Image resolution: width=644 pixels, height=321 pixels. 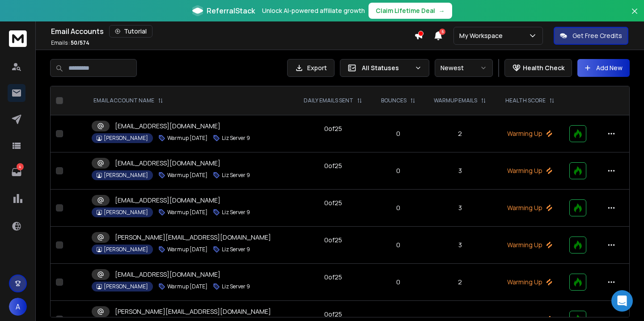 What do you see at coordinates (482, 36) in the screenshot?
I see `p: My Workspace` at bounding box center [482, 36].